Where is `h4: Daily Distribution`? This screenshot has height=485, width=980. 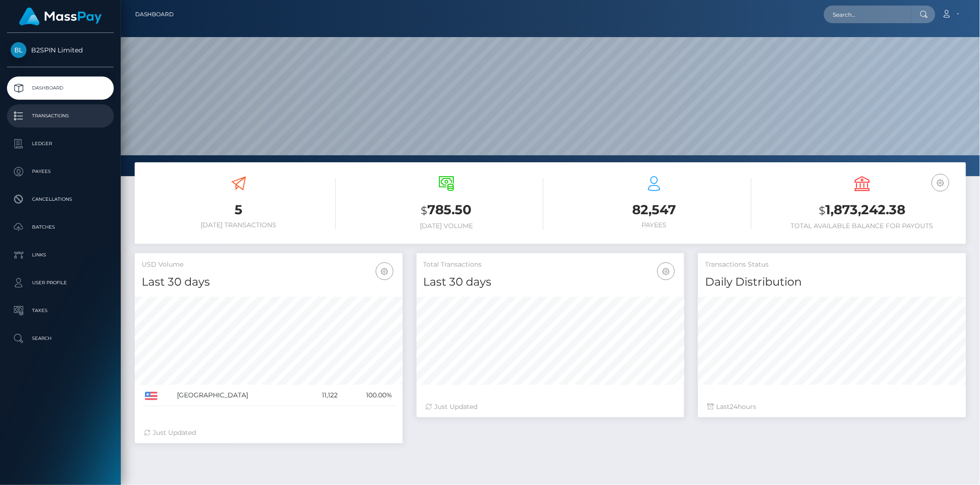
h4: Daily Distribution is located at coordinates (832, 282).